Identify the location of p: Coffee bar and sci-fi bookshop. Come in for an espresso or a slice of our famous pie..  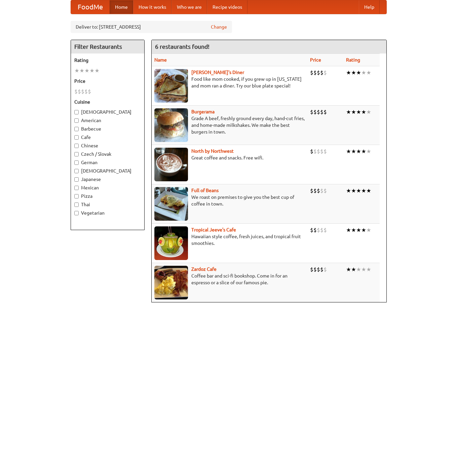
(229, 279).